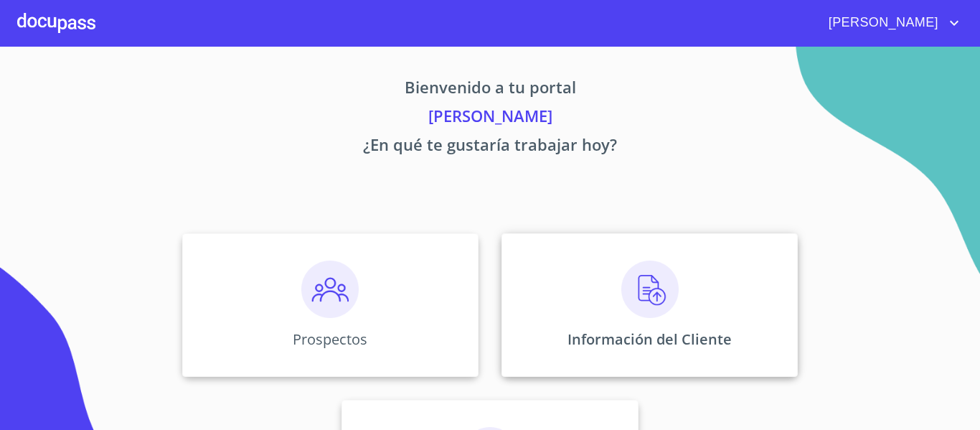 This screenshot has height=430, width=980. What do you see at coordinates (490, 90) in the screenshot?
I see `p: Bienvenido a tu portal` at bounding box center [490, 90].